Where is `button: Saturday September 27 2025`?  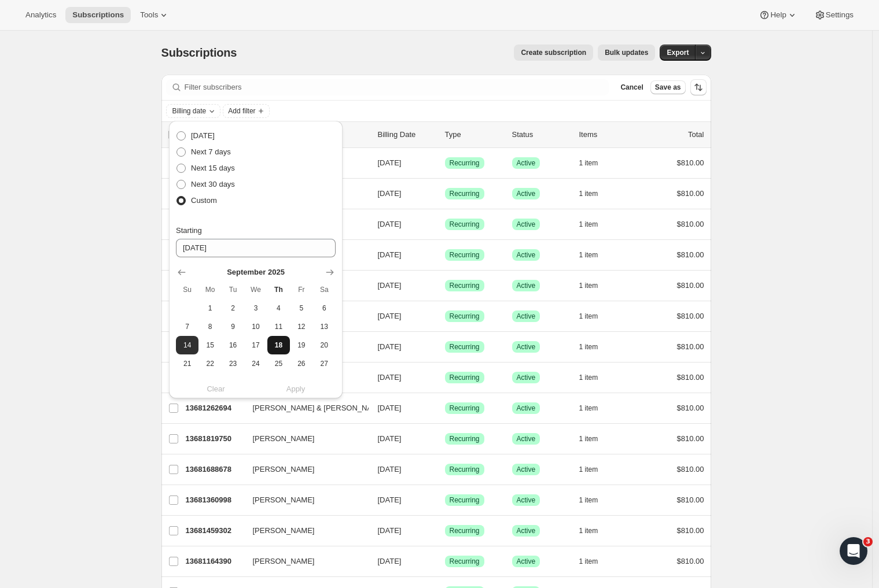
button: Saturday September 27 2025 is located at coordinates (324, 364).